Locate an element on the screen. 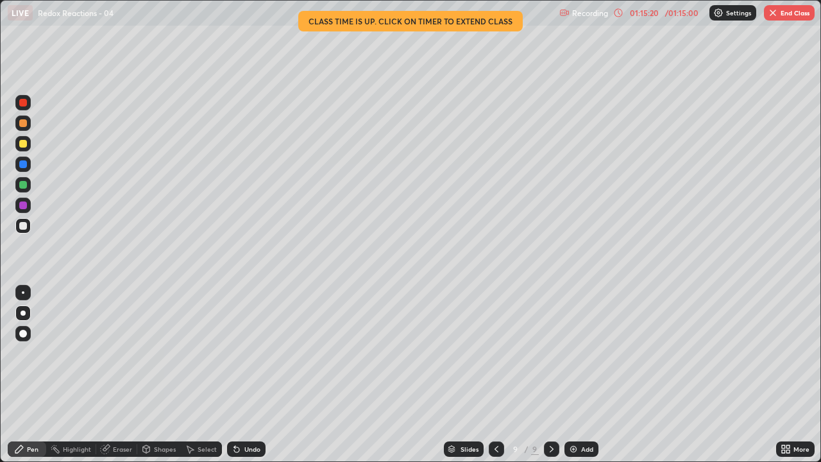 The width and height of the screenshot is (821, 462). div: Highlight is located at coordinates (77, 449).